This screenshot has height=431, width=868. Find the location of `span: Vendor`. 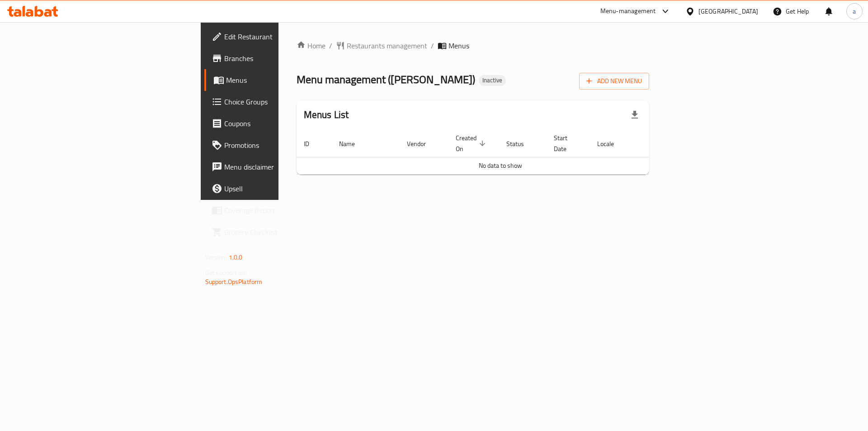

span: Vendor is located at coordinates (422, 144).